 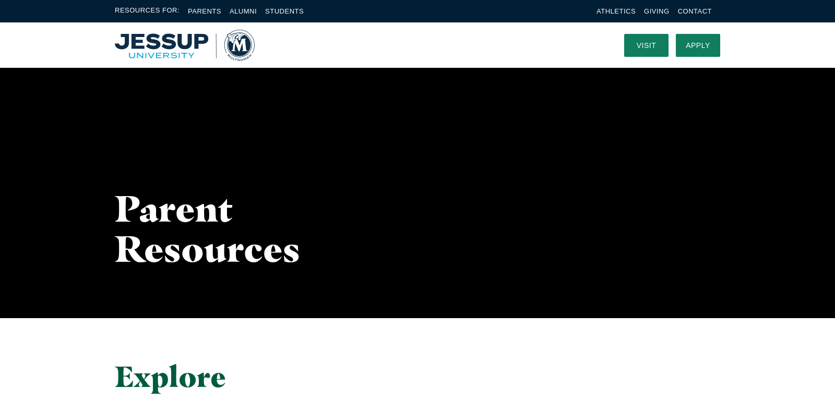 What do you see at coordinates (697, 45) in the screenshot?
I see `a: Apply` at bounding box center [697, 45].